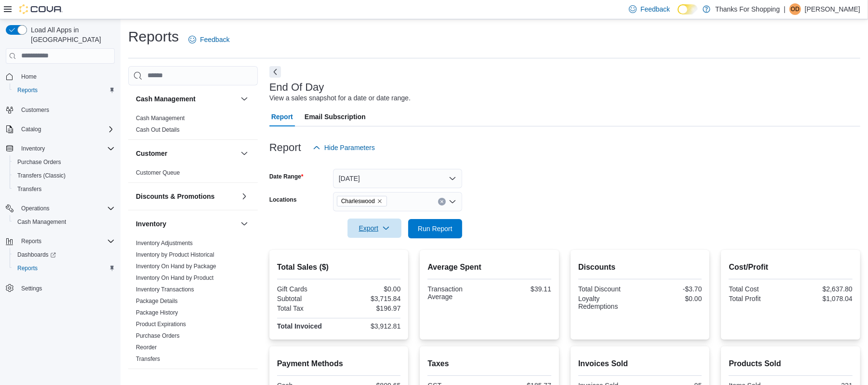 Image resolution: width=868 pixels, height=385 pixels. I want to click on h2: Payment Methods, so click(339, 363).